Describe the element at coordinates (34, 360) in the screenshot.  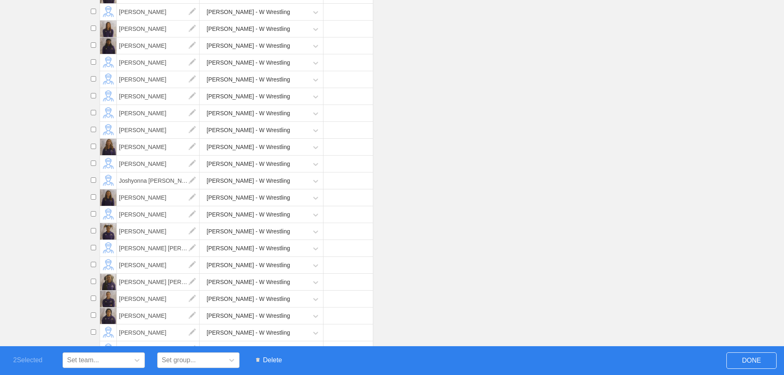
I see `span: 2 Selected` at that location.